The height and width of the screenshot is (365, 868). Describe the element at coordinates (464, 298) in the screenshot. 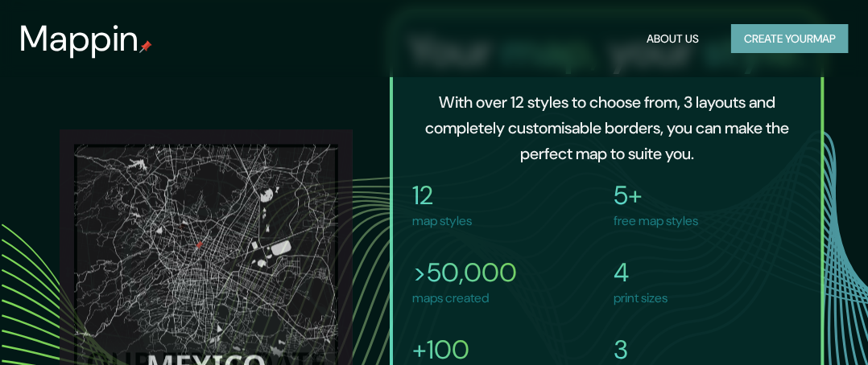

I see `p: maps created` at that location.